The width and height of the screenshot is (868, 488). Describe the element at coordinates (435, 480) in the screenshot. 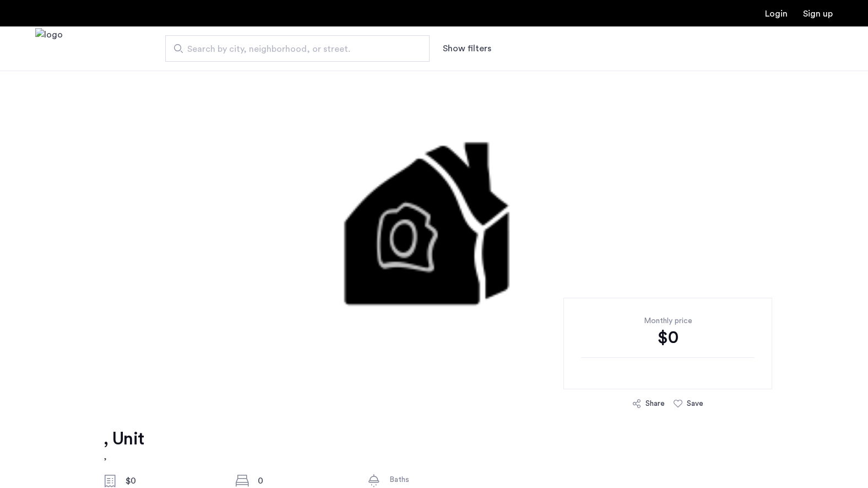

I see `div: Baths` at that location.